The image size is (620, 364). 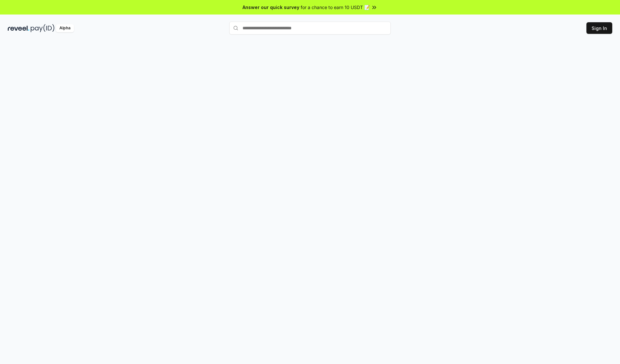 What do you see at coordinates (43, 28) in the screenshot?
I see `img: pay_id` at bounding box center [43, 28].